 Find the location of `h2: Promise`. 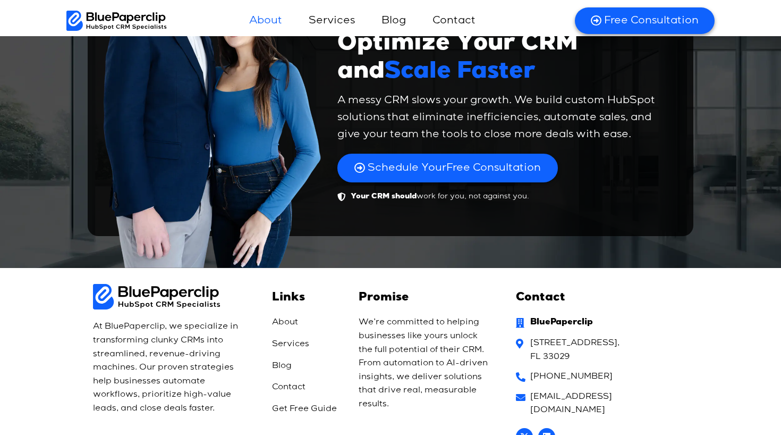

h2: Promise is located at coordinates (425, 298).